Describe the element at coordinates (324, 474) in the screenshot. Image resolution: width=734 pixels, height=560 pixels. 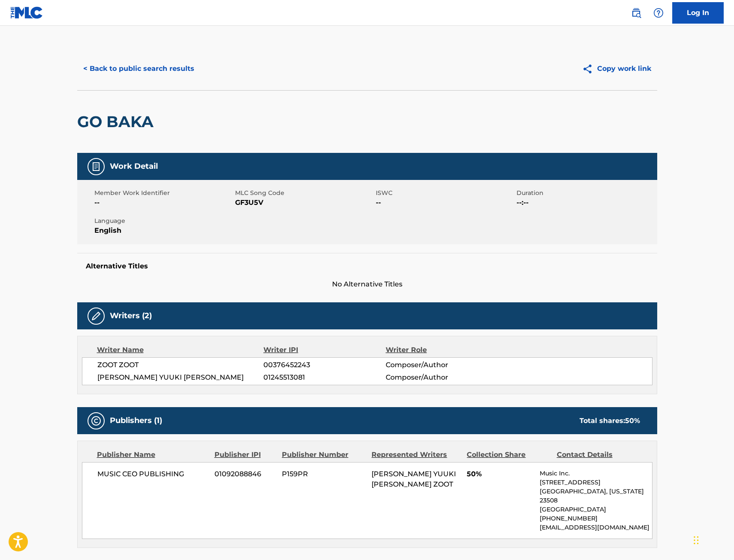
I see `span: P159PR` at that location.